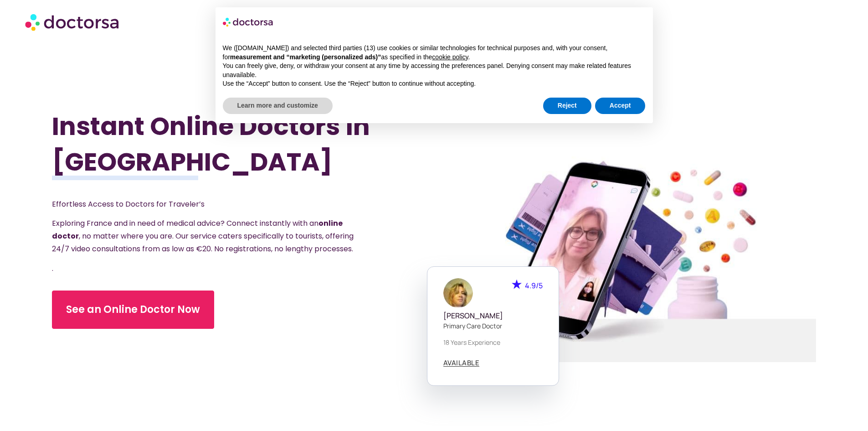 The width and height of the screenshot is (868, 431). Describe the element at coordinates (202, 236) in the screenshot. I see `span: Exploring France and in need of medical advice? Connect instantly with an , no matter where you a...` at that location.